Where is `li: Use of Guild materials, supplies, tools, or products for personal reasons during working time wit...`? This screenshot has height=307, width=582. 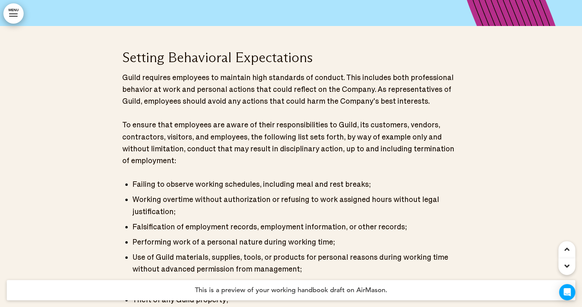
li: Use of Guild materials, supplies, tools, or products for personal reasons during working time wit... is located at coordinates (296, 263).